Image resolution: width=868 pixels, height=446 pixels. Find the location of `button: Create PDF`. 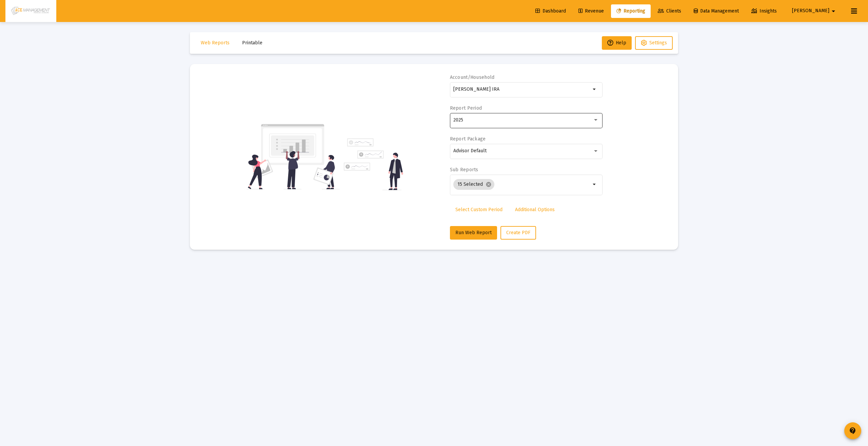

button: Create PDF is located at coordinates (518, 233).